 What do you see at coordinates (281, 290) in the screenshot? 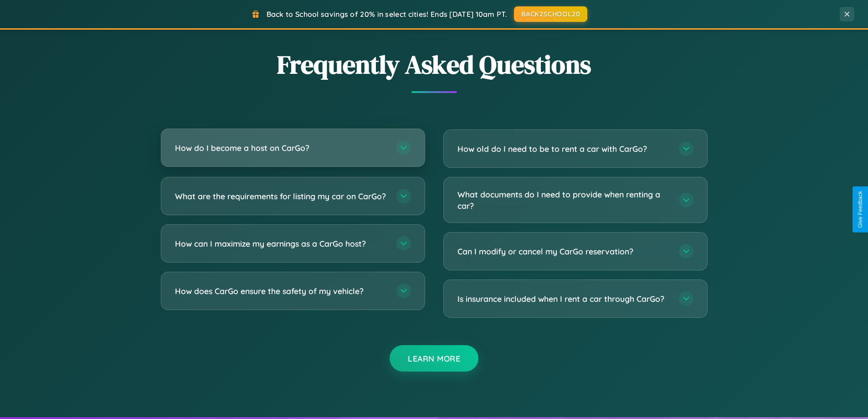
I see `h3: How does CarGo ensure the safety of my vehicle?` at bounding box center [281, 290].